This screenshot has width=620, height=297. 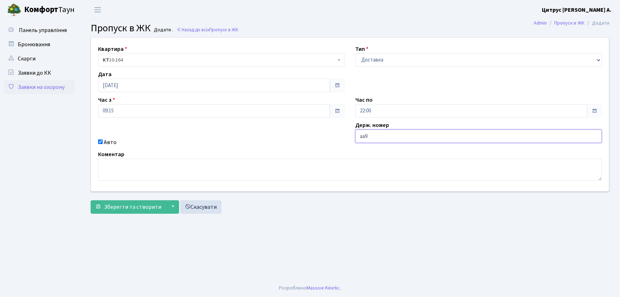 I want to click on div: Розроблено ., so click(x=310, y=288).